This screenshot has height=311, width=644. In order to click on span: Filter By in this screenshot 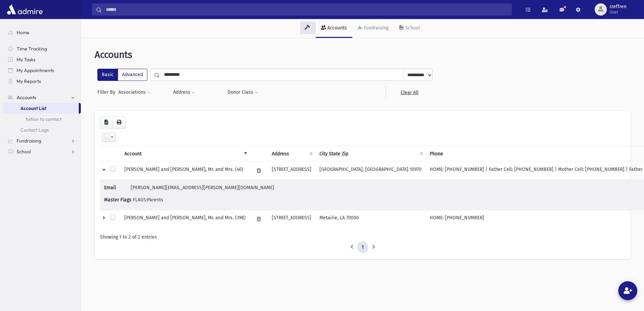, I will do `click(108, 92)`.